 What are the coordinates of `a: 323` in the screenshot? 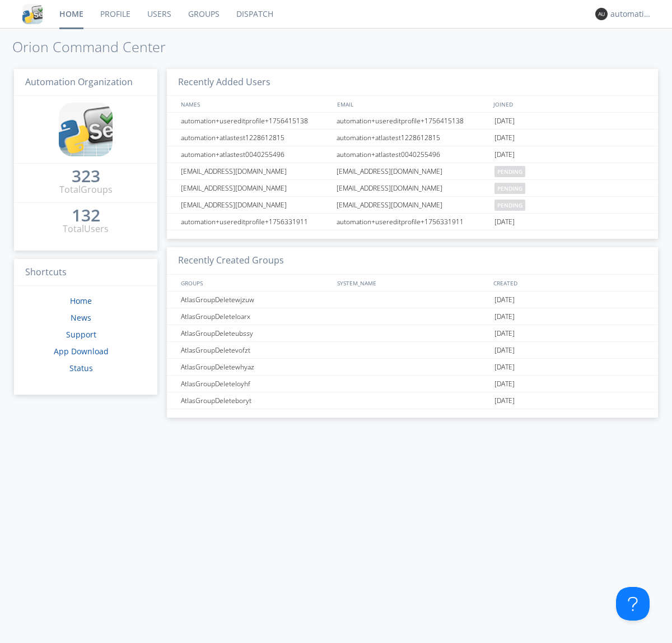 It's located at (85, 177).